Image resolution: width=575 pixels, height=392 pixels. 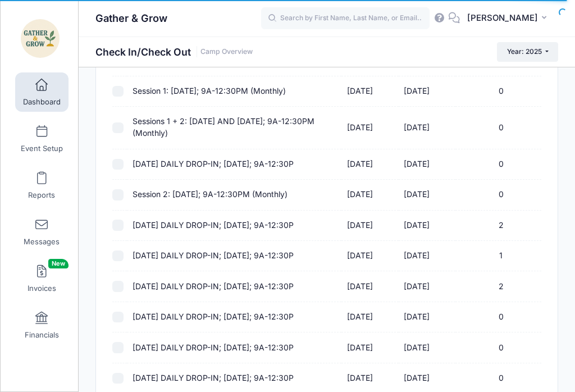 What do you see at coordinates (42, 186) in the screenshot?
I see `a: Reports` at bounding box center [42, 186].